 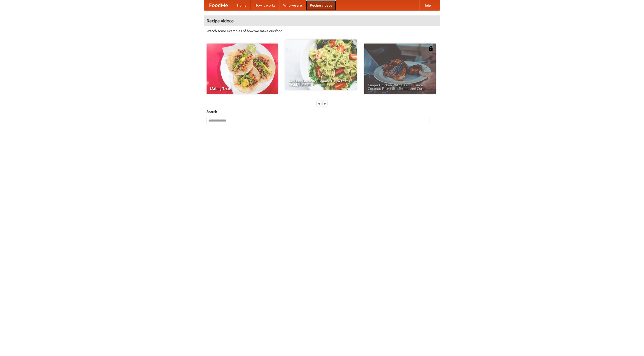 I want to click on a: Help, so click(x=427, y=5).